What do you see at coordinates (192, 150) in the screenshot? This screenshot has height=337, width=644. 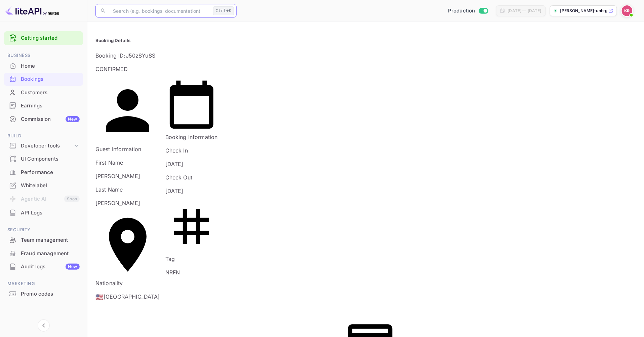 I see `p: Check In` at bounding box center [192, 150].